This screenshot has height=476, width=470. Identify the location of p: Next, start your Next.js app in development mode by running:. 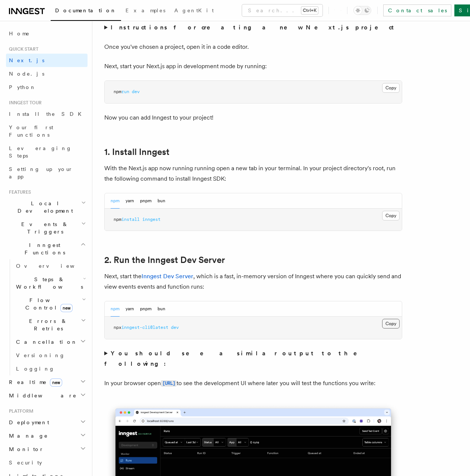
(253, 66).